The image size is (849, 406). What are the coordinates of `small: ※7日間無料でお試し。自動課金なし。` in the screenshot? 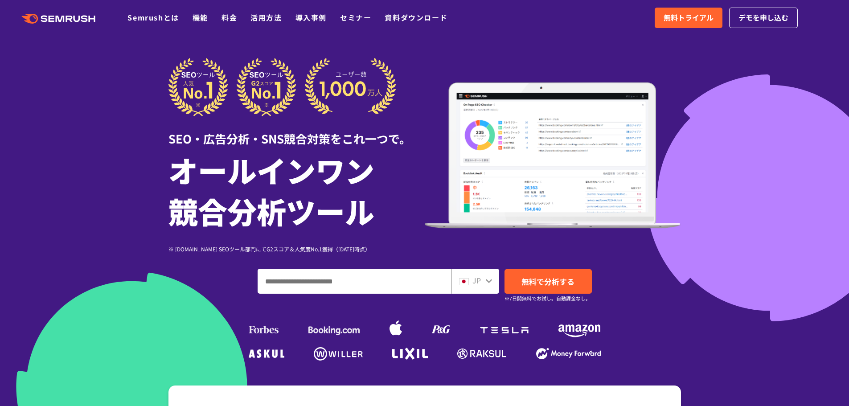 It's located at (547, 298).